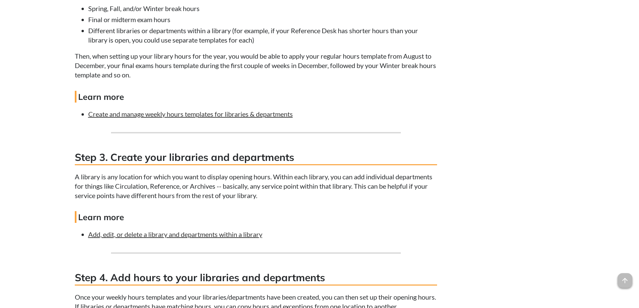  What do you see at coordinates (175, 234) in the screenshot?
I see `a: Add, edit, or delete a library and departments within a library` at bounding box center [175, 234].